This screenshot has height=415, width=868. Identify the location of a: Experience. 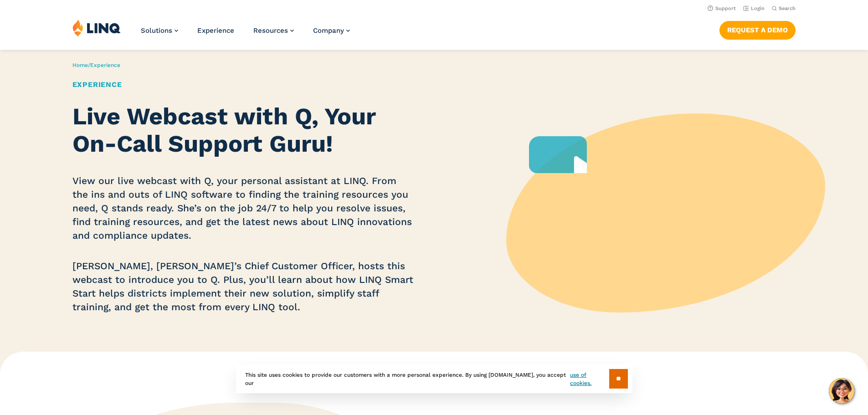
(215, 31).